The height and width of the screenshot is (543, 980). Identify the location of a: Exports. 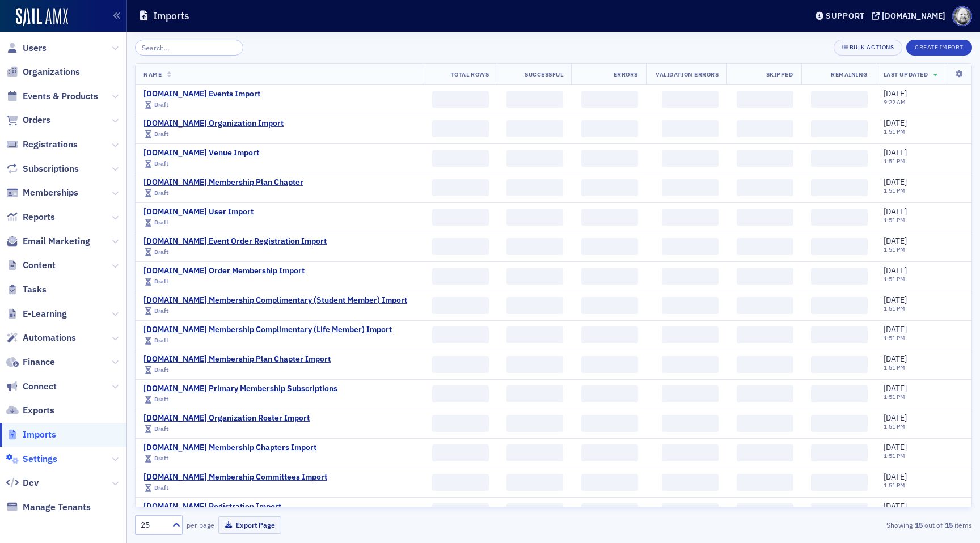
(30, 410).